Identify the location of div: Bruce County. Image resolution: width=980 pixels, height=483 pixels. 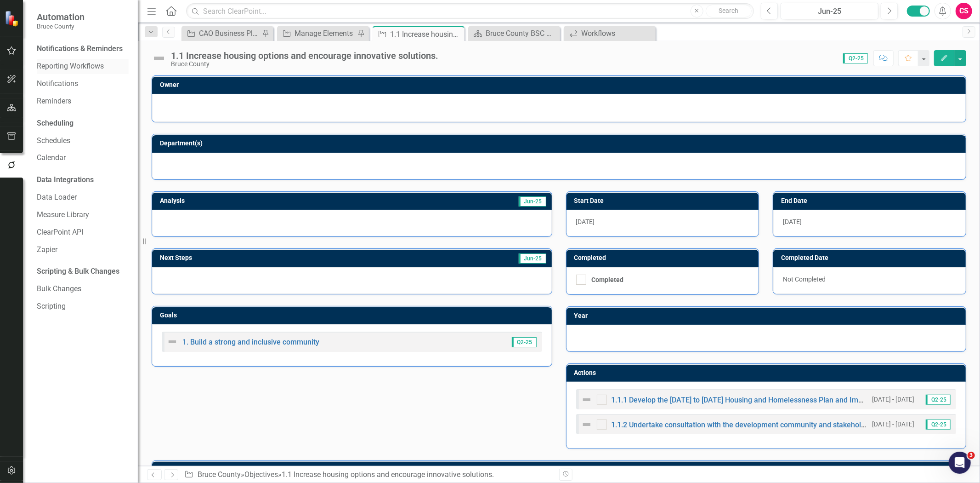
(305, 63).